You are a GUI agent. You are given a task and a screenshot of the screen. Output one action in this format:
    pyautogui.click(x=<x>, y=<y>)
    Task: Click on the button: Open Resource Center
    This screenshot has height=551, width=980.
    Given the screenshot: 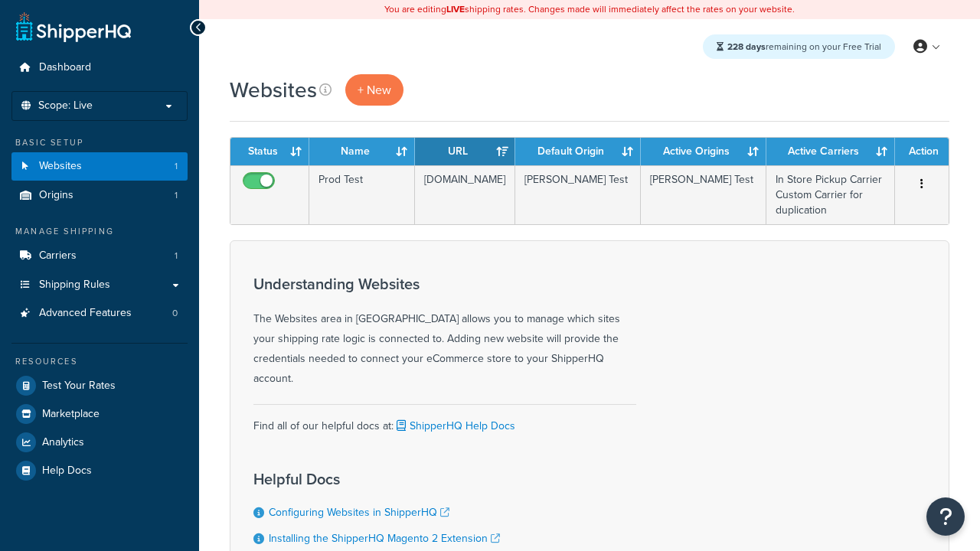 What is the action you would take?
    pyautogui.click(x=946, y=516)
    